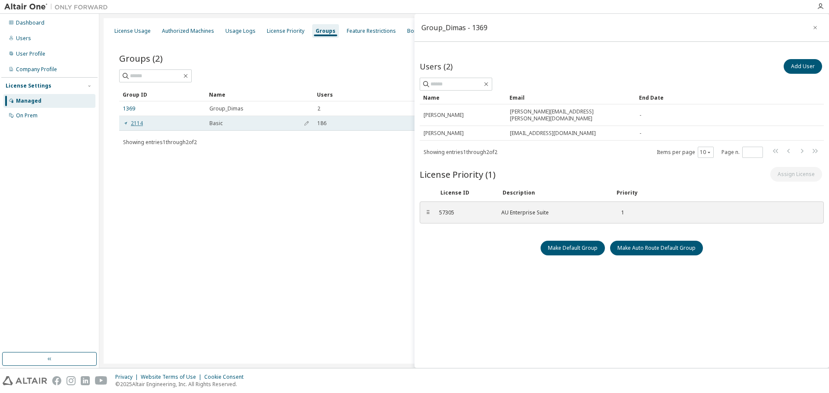 The image size is (829, 393). What do you see at coordinates (133, 123) in the screenshot?
I see `a: 2114` at bounding box center [133, 123].